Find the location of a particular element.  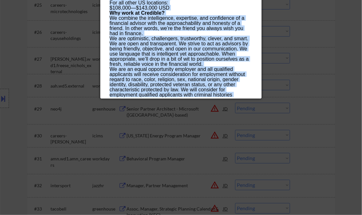

p: We are optimistic, challengers, trustworthy, clever, and smart. We are open and transparent. We s... is located at coordinates (181, 51).